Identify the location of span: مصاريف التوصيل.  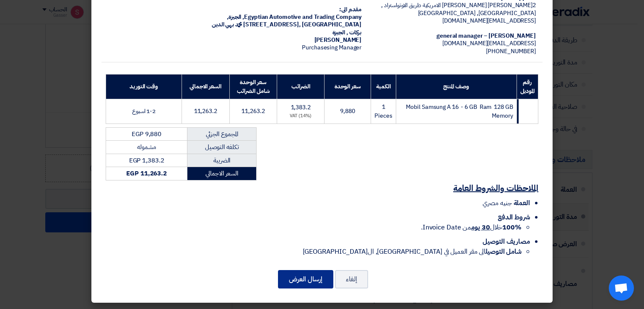
(506, 242).